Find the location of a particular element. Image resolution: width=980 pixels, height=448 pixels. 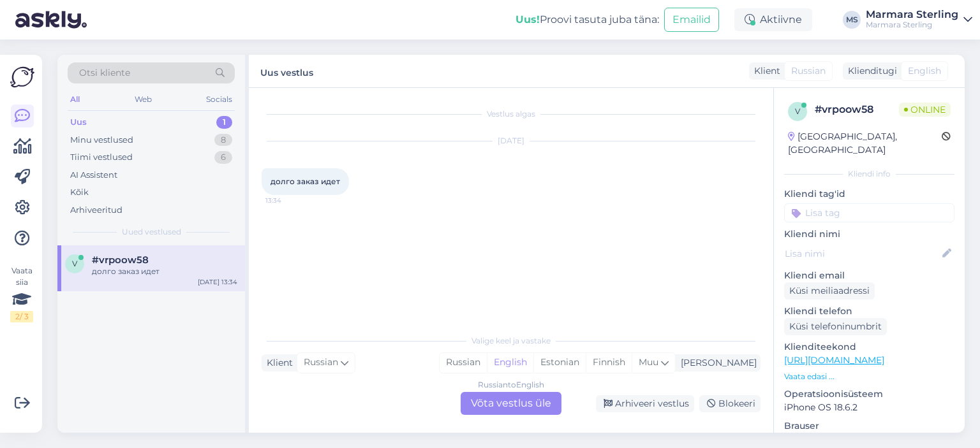

span: долго заказ идет is located at coordinates (305, 181).